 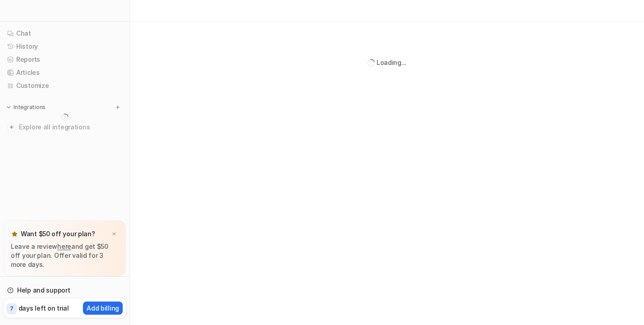 I want to click on p: Integrations, so click(x=29, y=108).